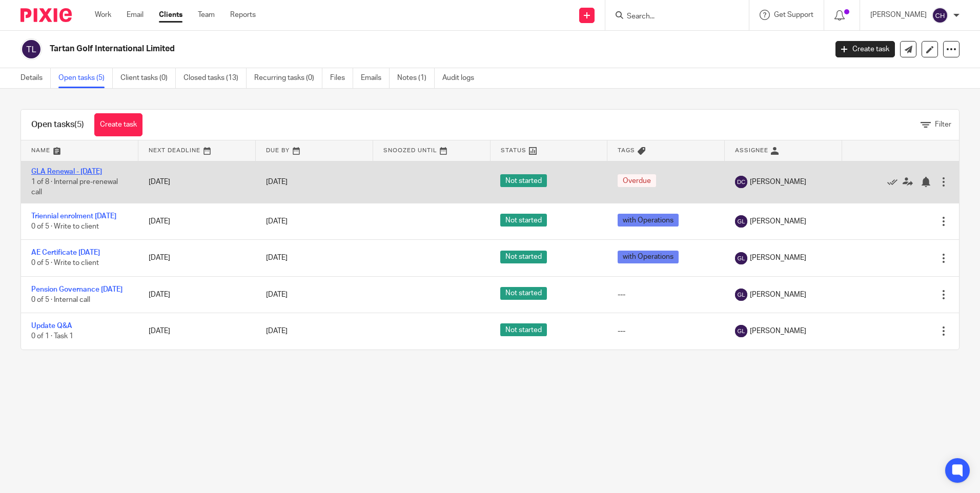  Describe the element at coordinates (341, 78) in the screenshot. I see `a: Files` at that location.